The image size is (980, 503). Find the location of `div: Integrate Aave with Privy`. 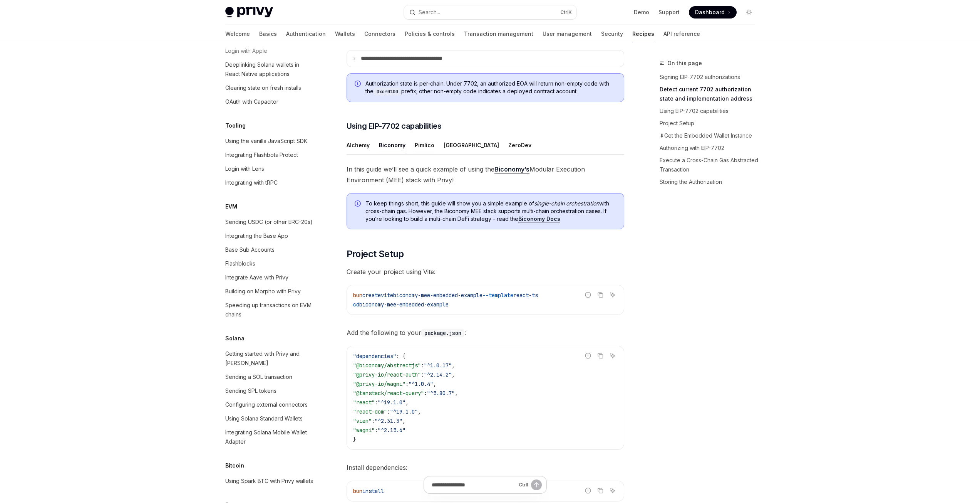

div: Integrate Aave with Privy is located at coordinates (257, 278).